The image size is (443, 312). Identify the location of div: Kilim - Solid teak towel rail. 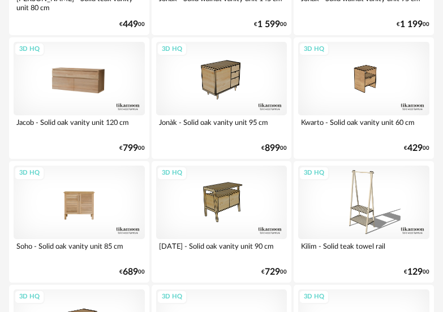
(364, 251).